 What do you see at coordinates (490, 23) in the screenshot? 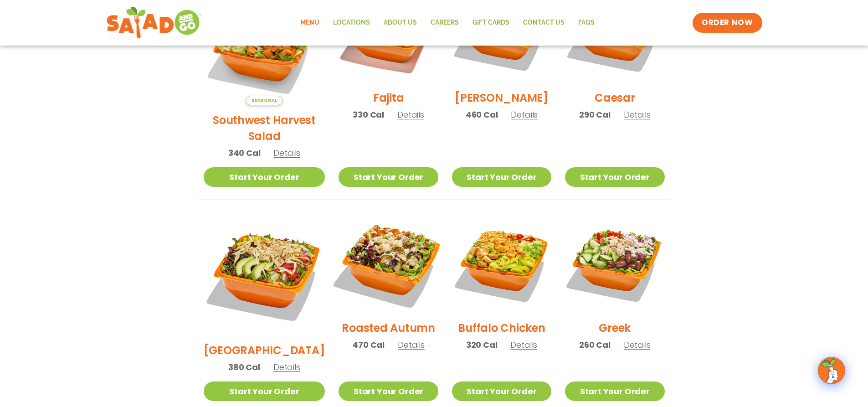
I see `a: GIFT CARDS` at bounding box center [490, 23].